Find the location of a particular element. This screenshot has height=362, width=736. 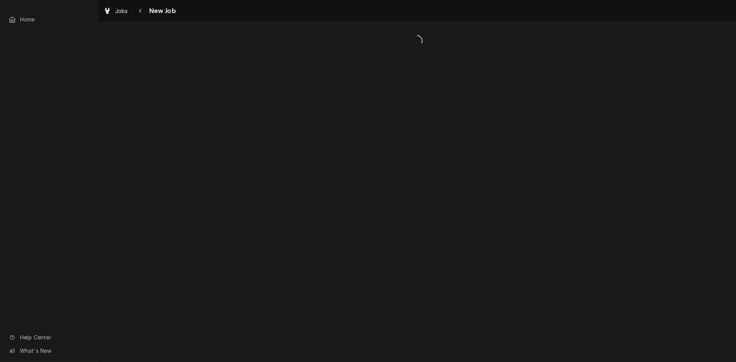

span: Jobs is located at coordinates (122, 11).